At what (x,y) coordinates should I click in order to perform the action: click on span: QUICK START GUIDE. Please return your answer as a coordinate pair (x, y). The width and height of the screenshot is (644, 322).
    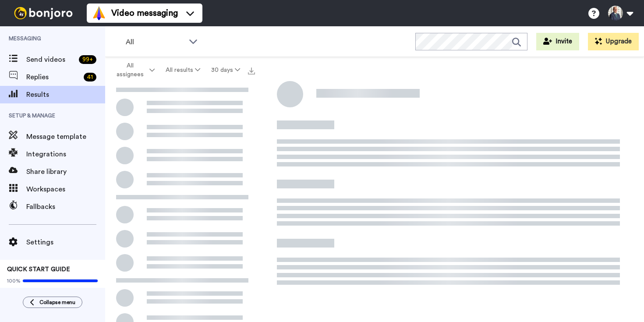
    Looking at the image, I should click on (39, 269).